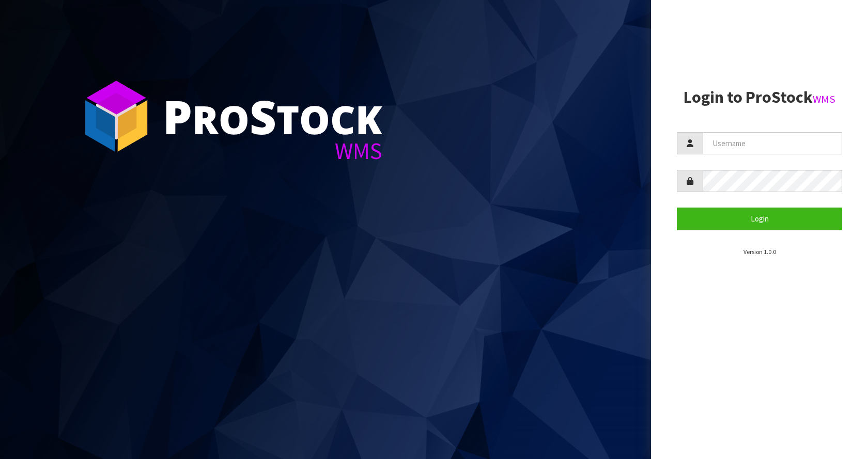 The width and height of the screenshot is (868, 459). Describe the element at coordinates (272, 151) in the screenshot. I see `div: WMS` at that location.